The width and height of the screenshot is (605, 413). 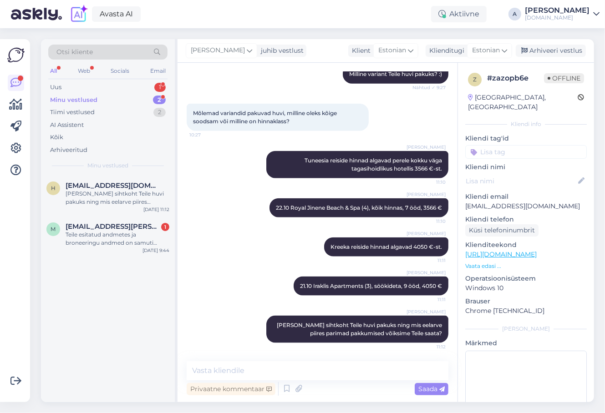 I want to click on img: Askly Logo, so click(x=16, y=55).